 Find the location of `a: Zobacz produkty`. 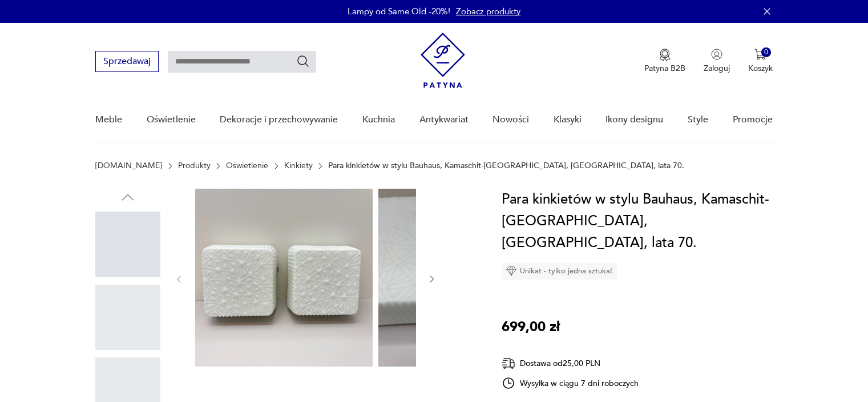

a: Zobacz produkty is located at coordinates (488, 11).